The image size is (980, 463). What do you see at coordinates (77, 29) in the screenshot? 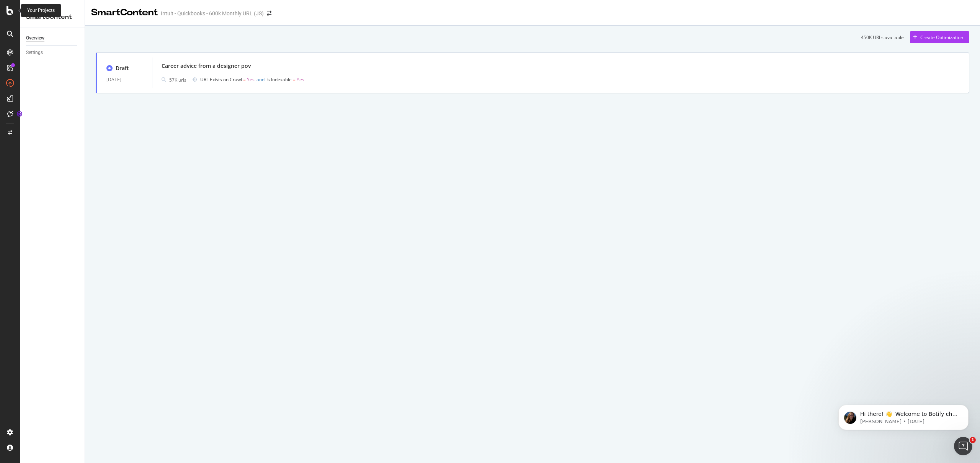
I see `div: message notification from Laura, 1w ago. Hi there! 👋 Welcome to Botify chat support! Have a quest...` at bounding box center [77, 29].